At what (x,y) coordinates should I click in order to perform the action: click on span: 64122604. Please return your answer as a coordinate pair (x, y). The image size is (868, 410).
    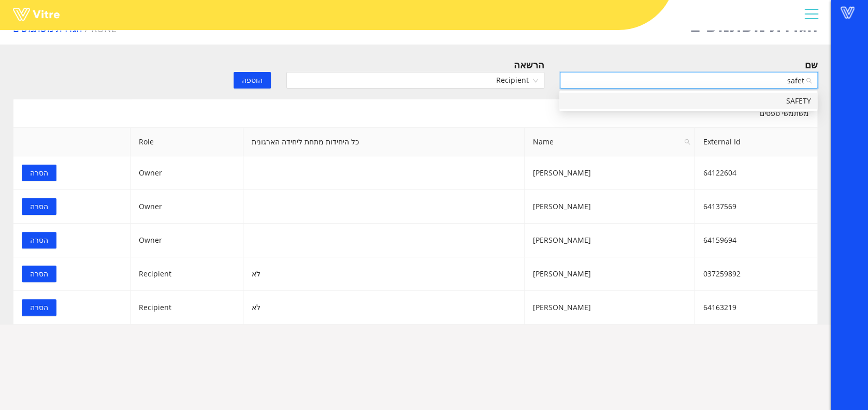
    Looking at the image, I should click on (719, 172).